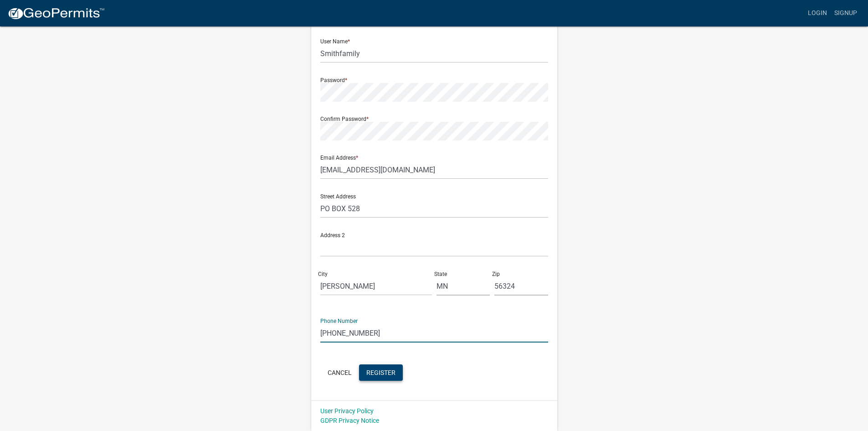  Describe the element at coordinates (846, 13) in the screenshot. I see `a: Signup` at that location.